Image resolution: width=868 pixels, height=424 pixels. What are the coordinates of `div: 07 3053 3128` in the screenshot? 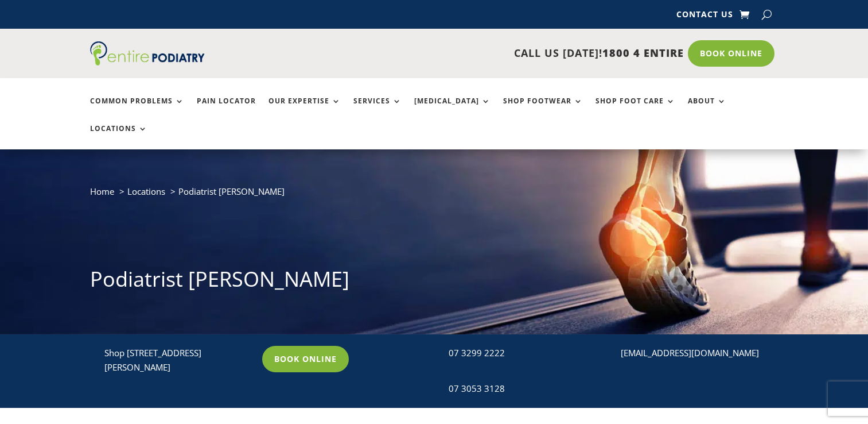 It's located at (522, 389).